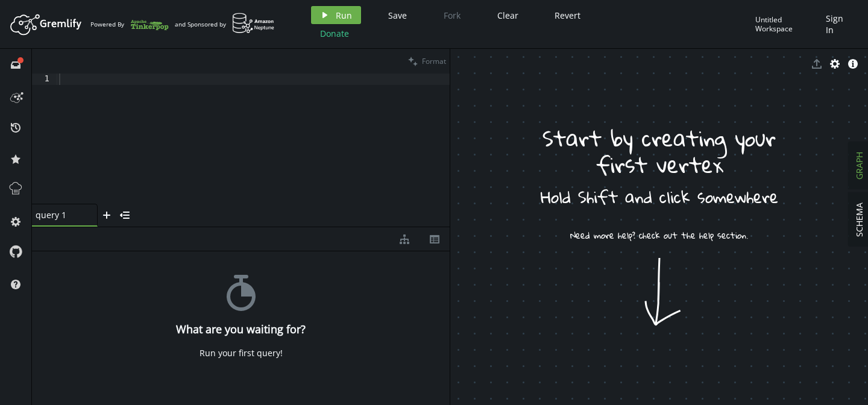 The image size is (868, 405). I want to click on span: Revert, so click(567, 15).